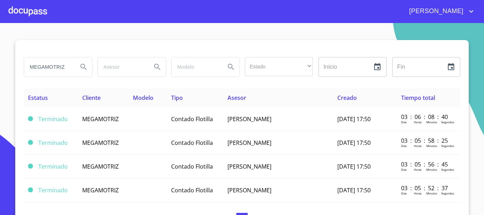 The image size is (484, 215). What do you see at coordinates (91, 98) in the screenshot?
I see `span: Cliente` at bounding box center [91, 98].